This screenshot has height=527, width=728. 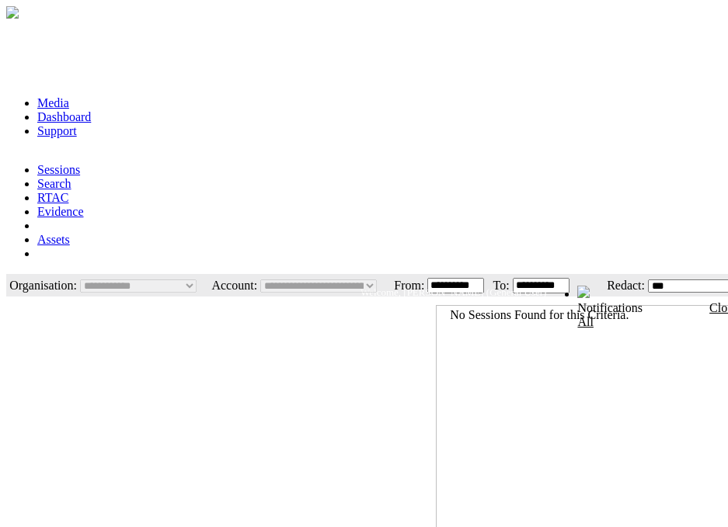 What do you see at coordinates (633, 315) in the screenshot?
I see `div: Notifications` at bounding box center [633, 315].